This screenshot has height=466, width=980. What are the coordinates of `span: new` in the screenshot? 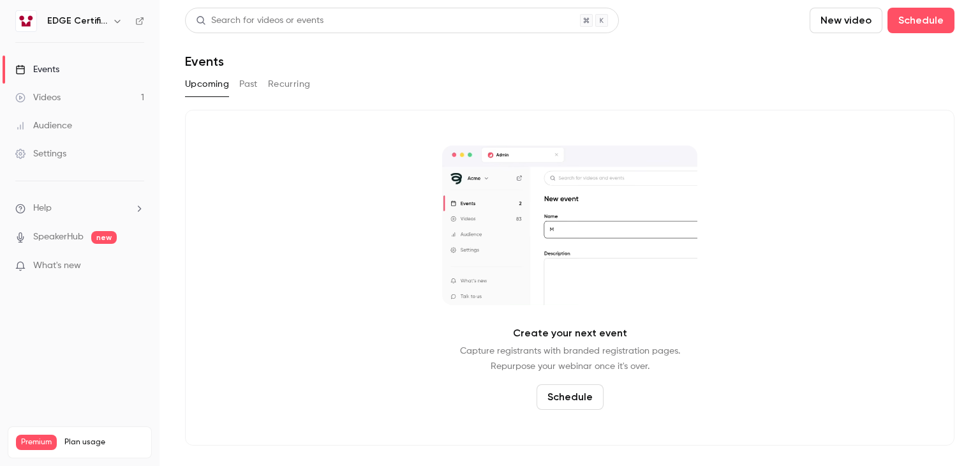 It's located at (104, 237).